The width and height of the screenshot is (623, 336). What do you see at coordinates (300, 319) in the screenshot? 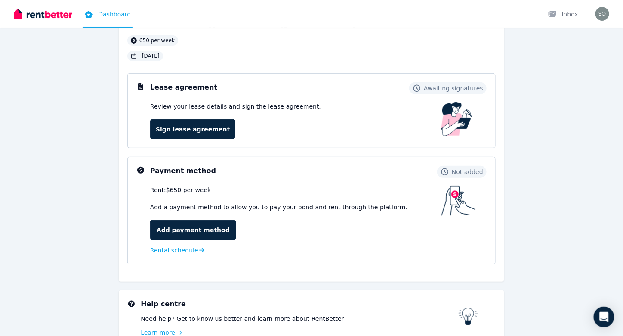
I see `p: Need help? Get to know us better and learn more about RentBetter` at bounding box center [300, 319].